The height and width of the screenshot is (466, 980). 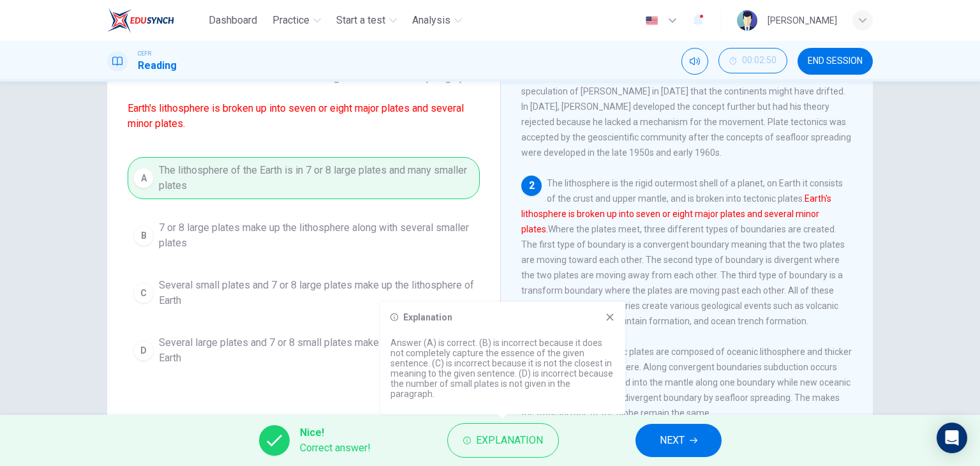 I want to click on img: en, so click(x=652, y=20).